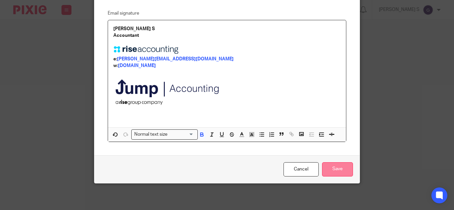  What do you see at coordinates (337, 170) in the screenshot?
I see `input: Save` at bounding box center [337, 170].